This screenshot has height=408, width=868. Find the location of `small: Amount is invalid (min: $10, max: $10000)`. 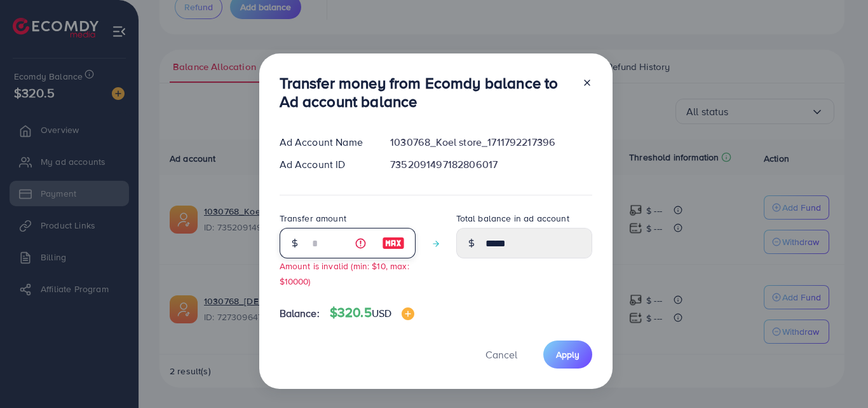

small: Amount is invalid (min: $10, max: $10000) is located at coordinates (344, 273).